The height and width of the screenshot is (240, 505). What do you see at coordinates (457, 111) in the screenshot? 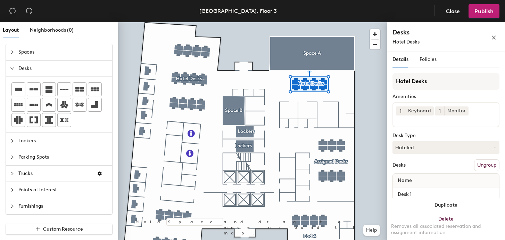
I see `div: Monitor` at bounding box center [457, 111].